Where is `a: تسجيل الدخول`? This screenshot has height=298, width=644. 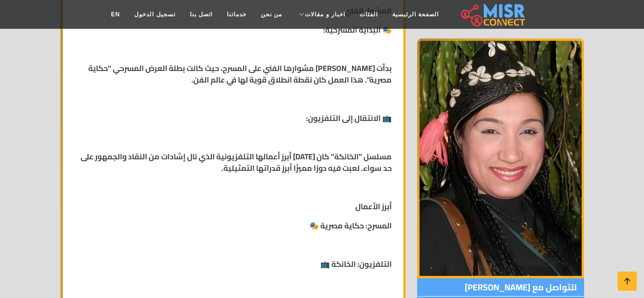
a: تسجيل الدخول is located at coordinates (154, 15).